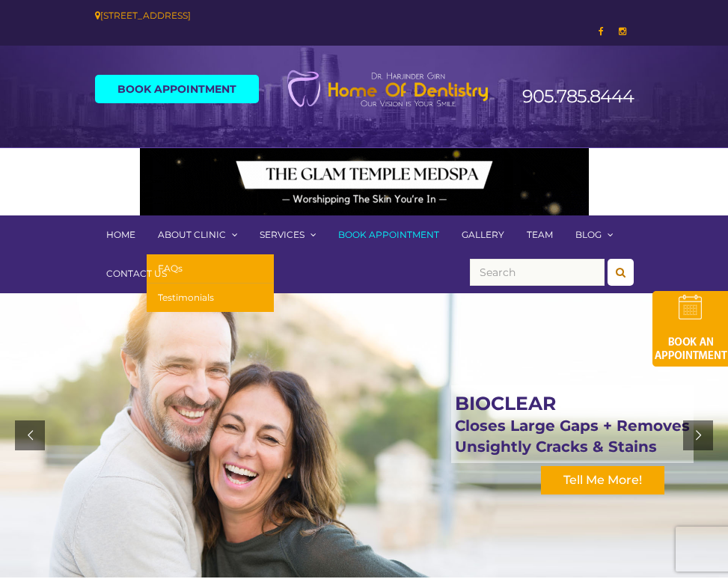 The image size is (728, 582). I want to click on img: Medspa-Banner-Virtual-Consultation-2-1.gif, so click(364, 182).